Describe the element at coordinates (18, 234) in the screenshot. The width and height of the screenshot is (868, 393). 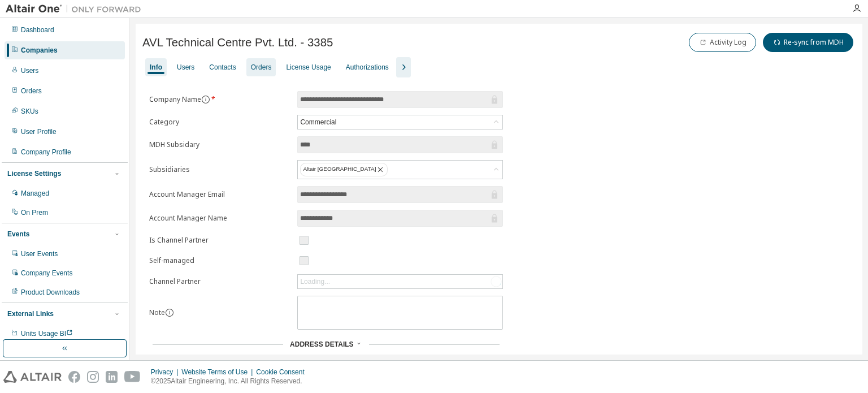
I see `div: Events` at that location.